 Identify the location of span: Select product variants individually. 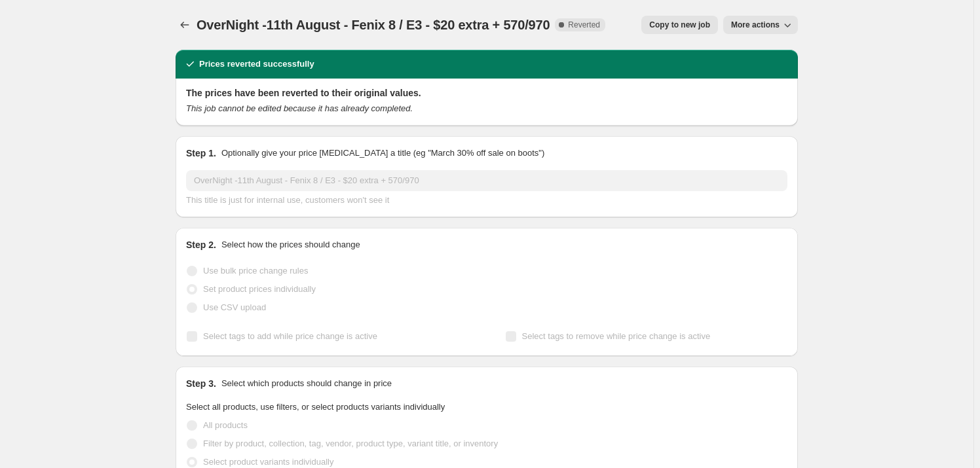
(268, 461).